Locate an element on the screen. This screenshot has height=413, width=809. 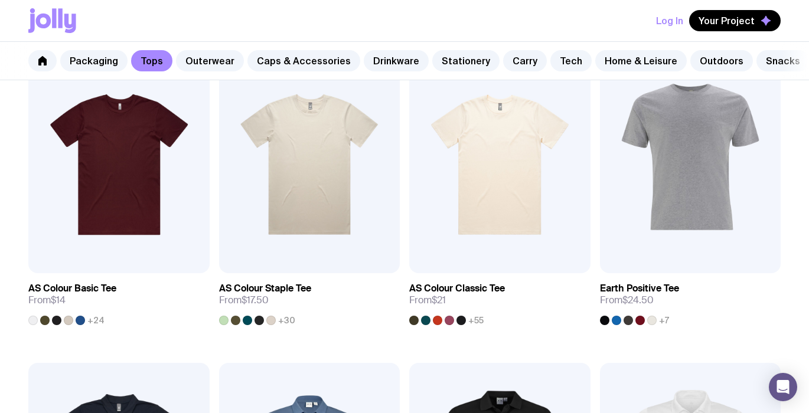
a: AS Colour Staple TeeFrom$17.50+30 is located at coordinates (310, 299).